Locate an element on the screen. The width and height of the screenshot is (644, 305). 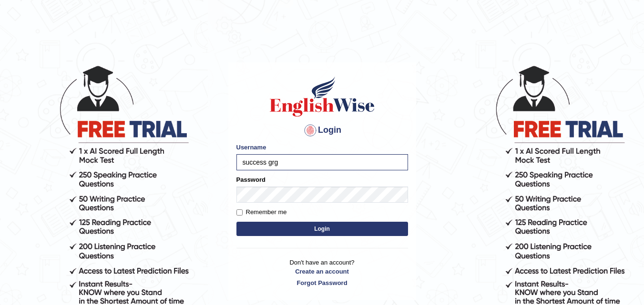
a: Create an account is located at coordinates (322, 271).